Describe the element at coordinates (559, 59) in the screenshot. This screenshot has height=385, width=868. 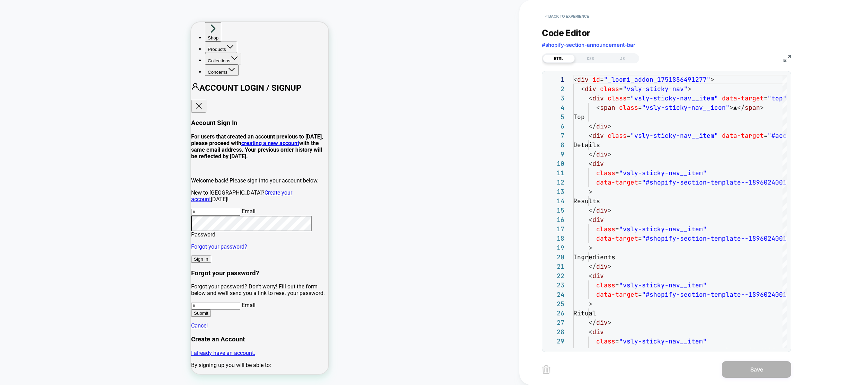
I see `div: HTML` at that location.